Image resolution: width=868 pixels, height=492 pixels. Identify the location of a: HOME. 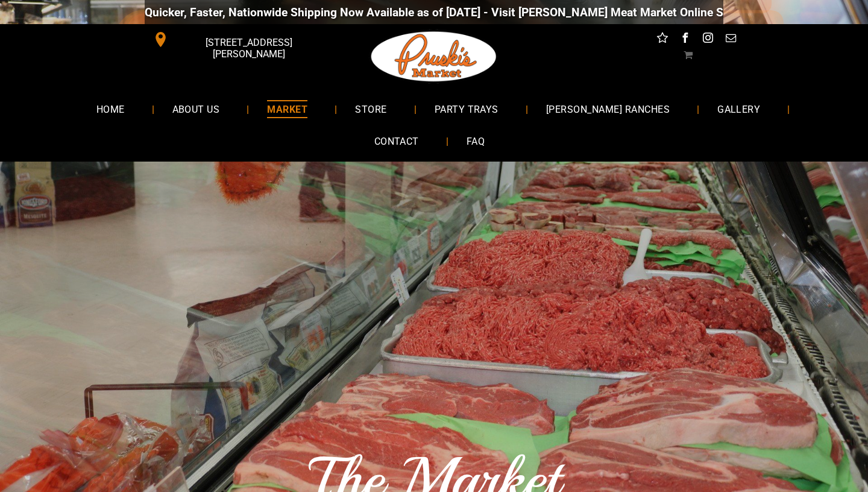
(110, 109).